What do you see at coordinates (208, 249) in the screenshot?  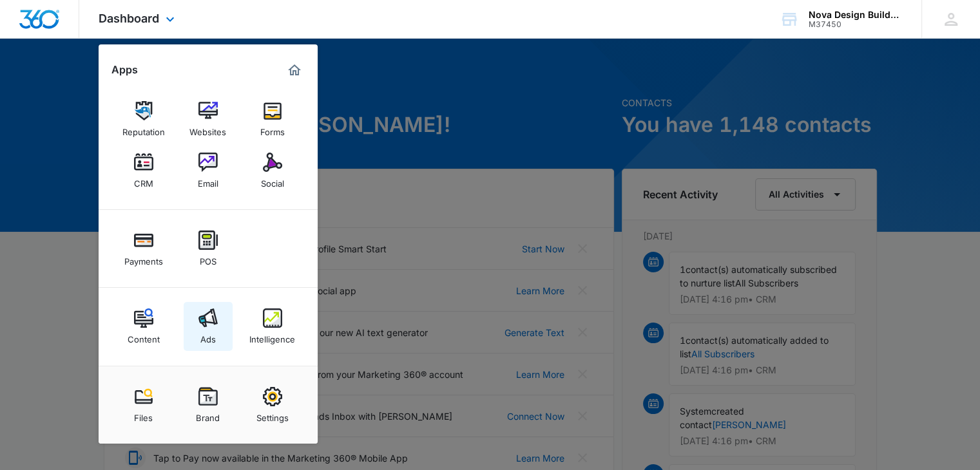 I see `a: POS` at bounding box center [208, 249].